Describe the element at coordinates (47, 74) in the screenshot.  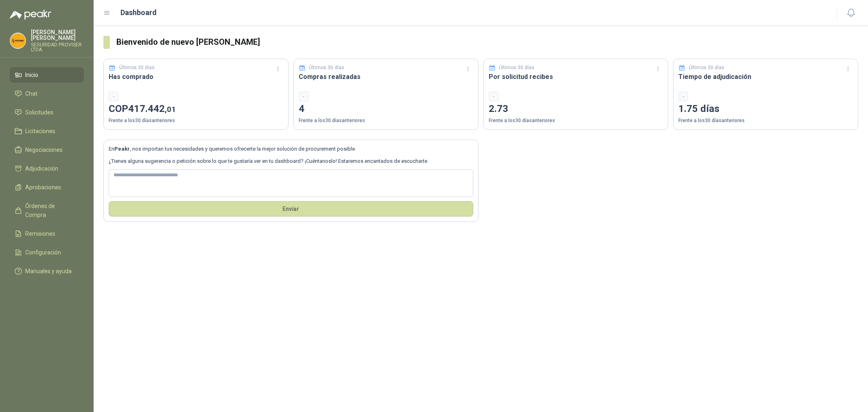
I see `a: Inicio` at that location.